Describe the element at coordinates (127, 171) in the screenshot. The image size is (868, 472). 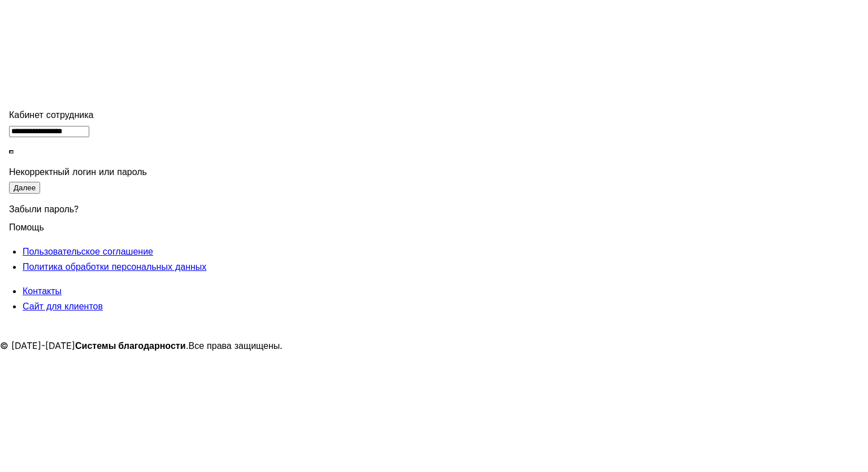
I see `div: Некорректный логин или пароль` at that location.